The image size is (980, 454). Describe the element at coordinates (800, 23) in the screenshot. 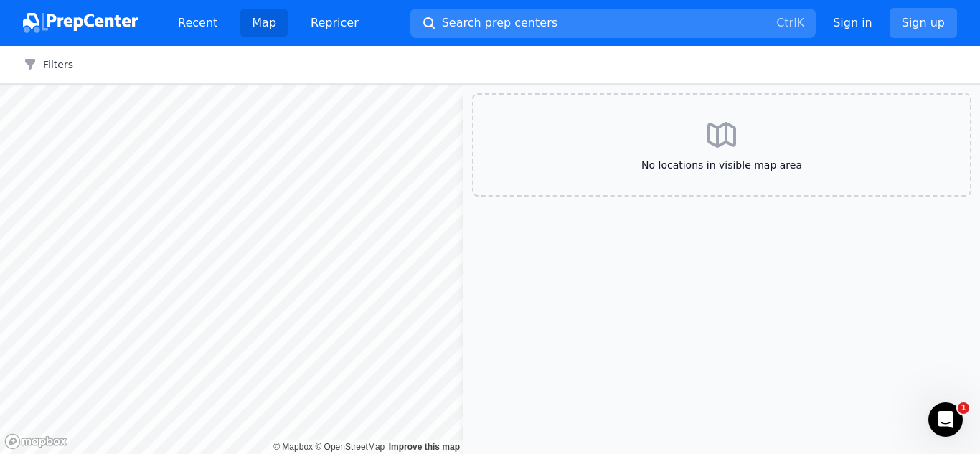

I see `kbd: K` at that location.